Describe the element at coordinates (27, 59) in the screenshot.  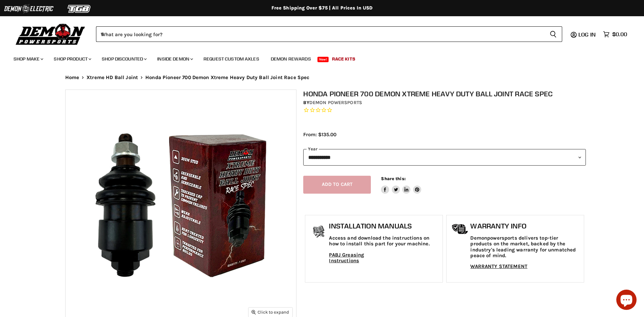
I see `a: Shop Make` at that location.